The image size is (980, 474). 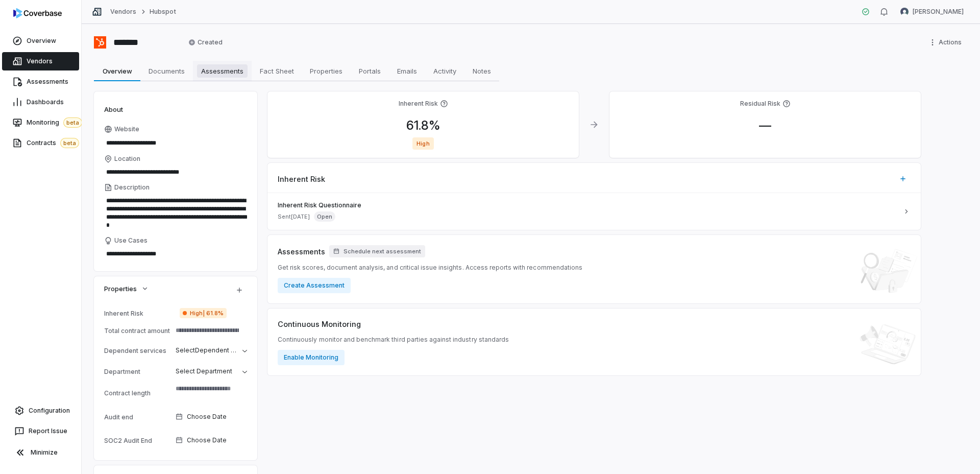 I want to click on button: More actions, so click(x=946, y=42).